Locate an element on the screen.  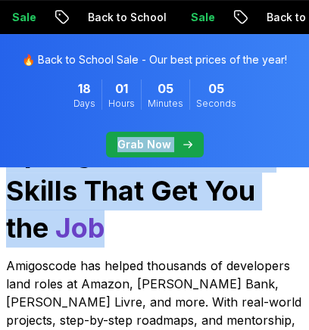
span: Minutes is located at coordinates (165, 104).